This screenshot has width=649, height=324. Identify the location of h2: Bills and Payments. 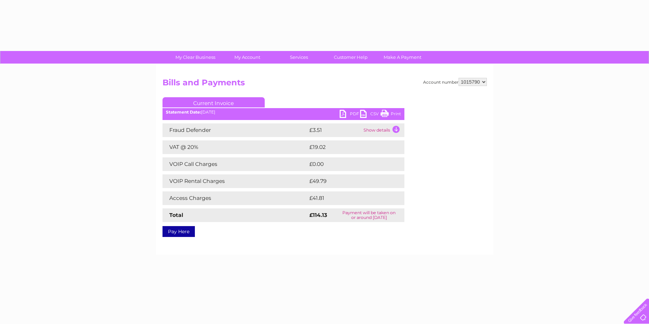
(324, 84).